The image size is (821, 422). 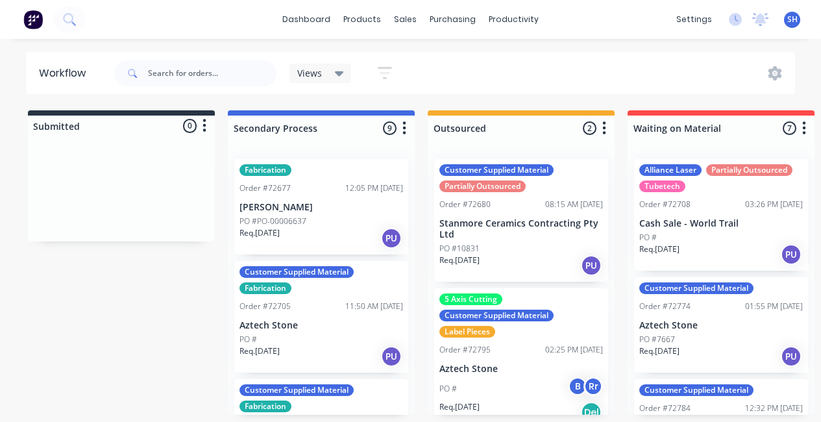 What do you see at coordinates (405, 19) in the screenshot?
I see `div: sales` at bounding box center [405, 19].